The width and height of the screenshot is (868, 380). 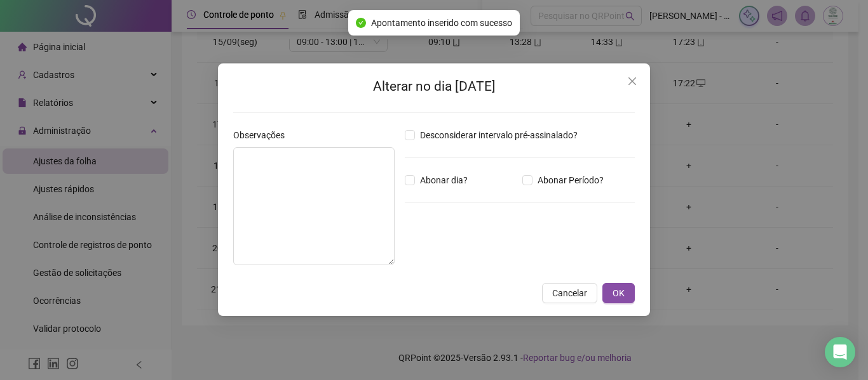 I want to click on span: Abonar Período?, so click(x=570, y=181).